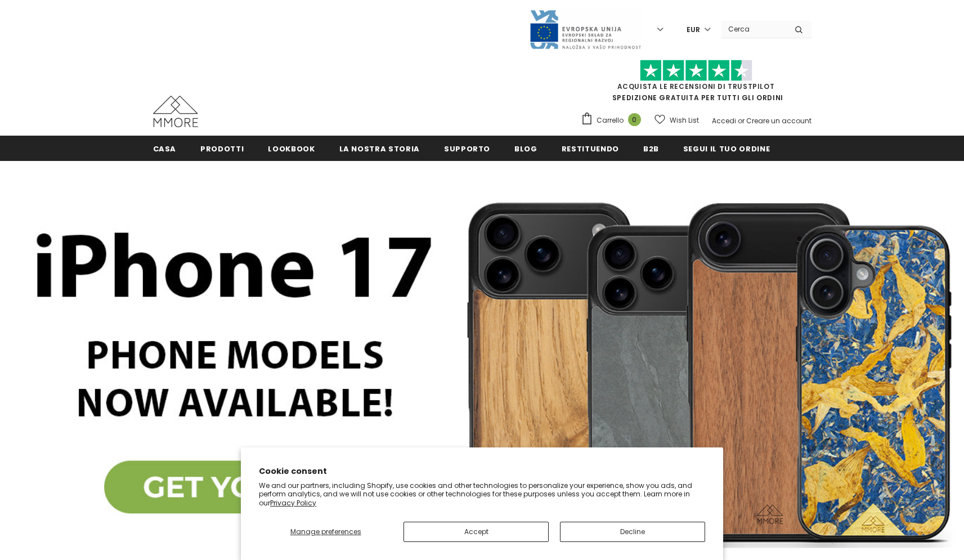 This screenshot has width=964, height=560. Describe the element at coordinates (526, 149) in the screenshot. I see `span: Blog` at that location.